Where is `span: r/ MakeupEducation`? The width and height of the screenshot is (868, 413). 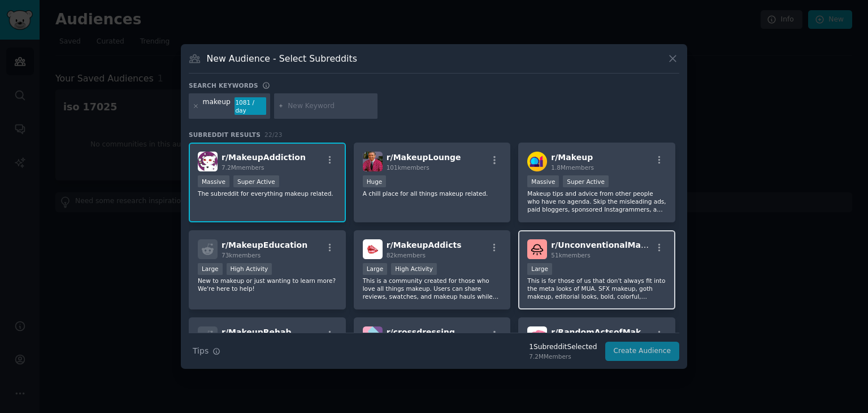
span: r/ MakeupEducation is located at coordinates (264, 245).